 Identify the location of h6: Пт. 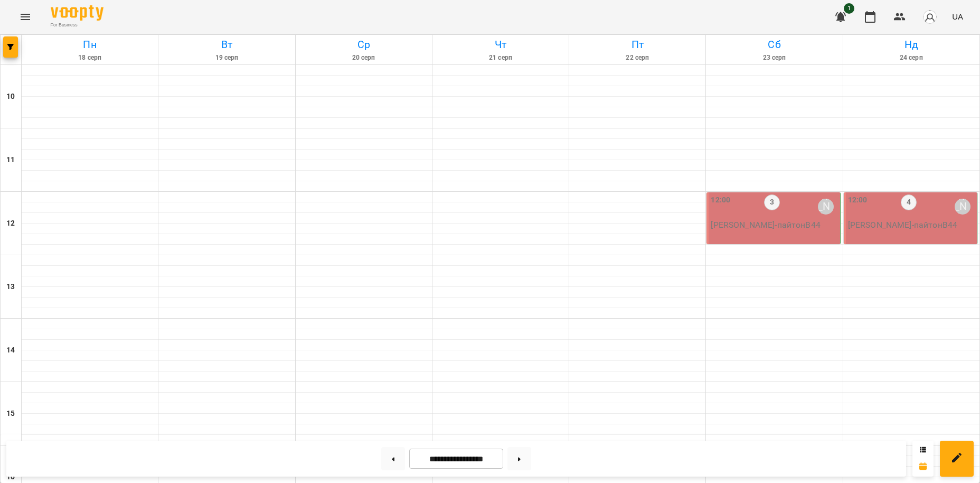
(637, 45).